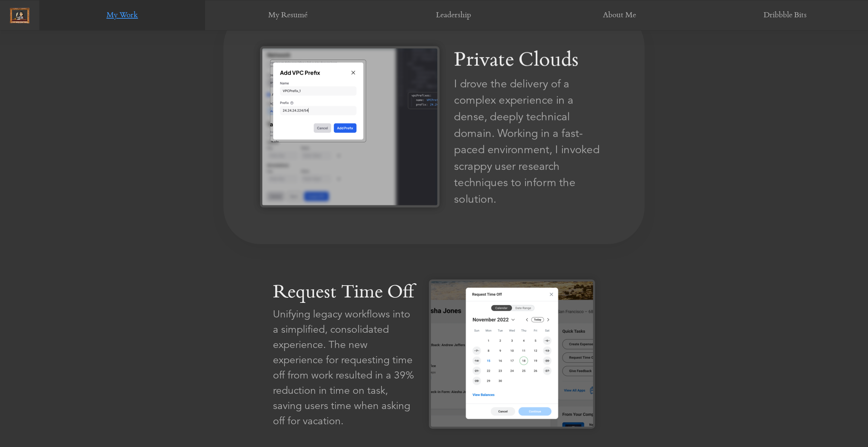 The image size is (868, 447). Describe the element at coordinates (531, 61) in the screenshot. I see `div: Private Clouds` at that location.